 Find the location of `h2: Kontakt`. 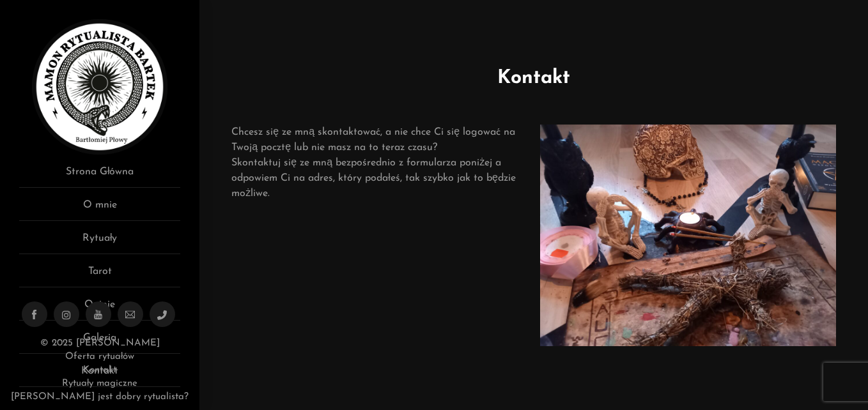

h2: Kontakt is located at coordinates (533, 78).